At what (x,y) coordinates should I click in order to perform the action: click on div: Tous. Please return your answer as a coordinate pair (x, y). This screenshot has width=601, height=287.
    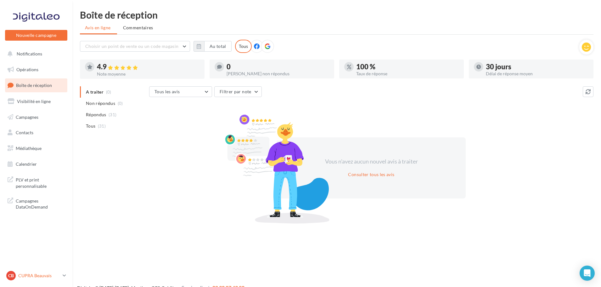
    Looking at the image, I should click on (243, 46).